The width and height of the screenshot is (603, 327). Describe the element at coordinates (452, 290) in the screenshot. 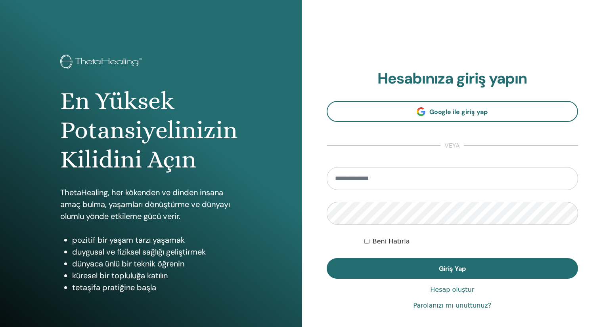

I see `a: Hesap oluştur` at that location.